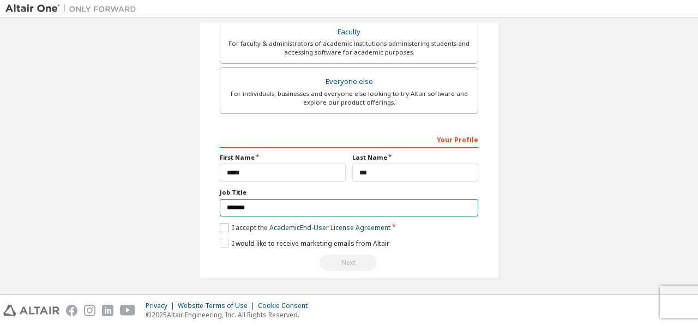  What do you see at coordinates (349, 98) in the screenshot?
I see `div: For individuals, businesses and everyone else looking to try Altair software and explore our prod...` at bounding box center [349, 98].